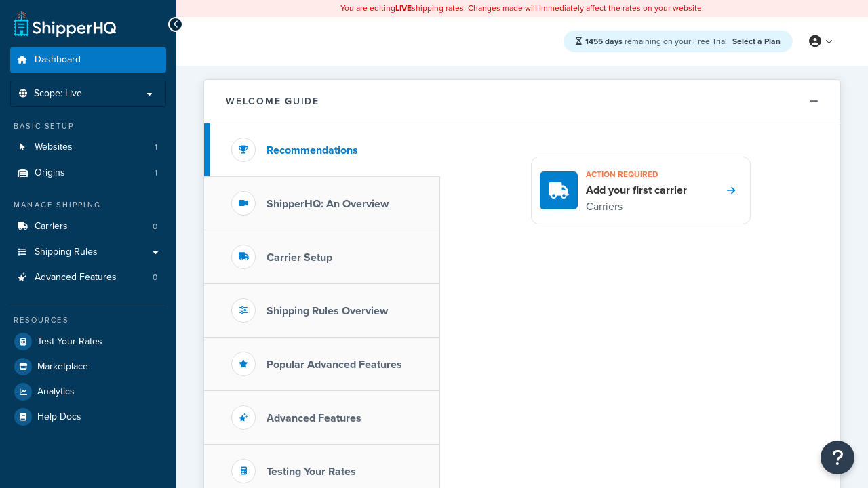  I want to click on h2: Welcome Guide, so click(273, 101).